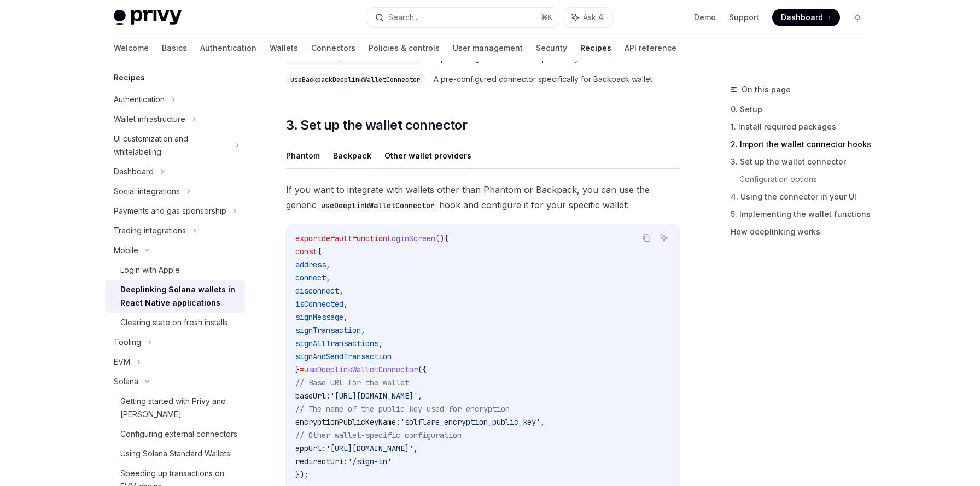  What do you see at coordinates (175, 270) in the screenshot?
I see `a: Login with Apple` at bounding box center [175, 270].